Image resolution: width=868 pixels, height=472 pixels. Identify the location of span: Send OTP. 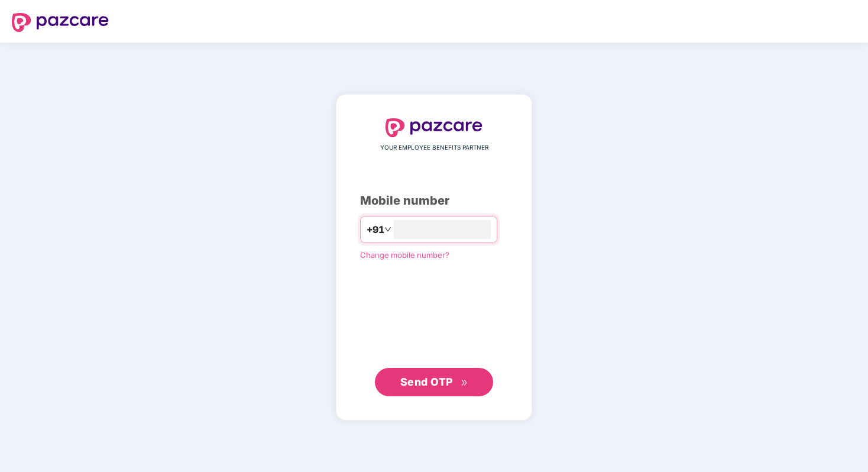
(426, 381).